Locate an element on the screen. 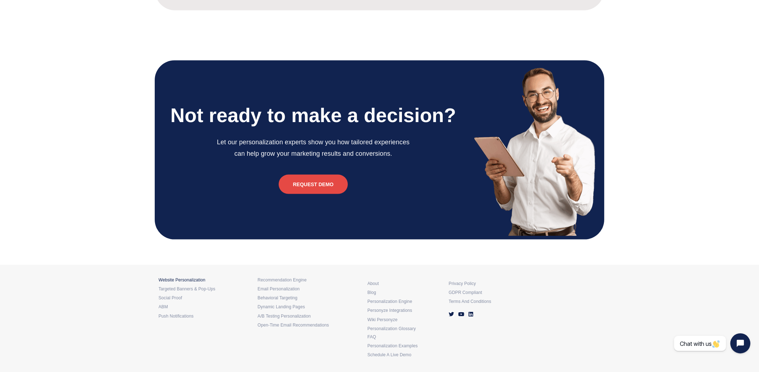 The image size is (759, 372). a: Social Proof is located at coordinates (208, 296).